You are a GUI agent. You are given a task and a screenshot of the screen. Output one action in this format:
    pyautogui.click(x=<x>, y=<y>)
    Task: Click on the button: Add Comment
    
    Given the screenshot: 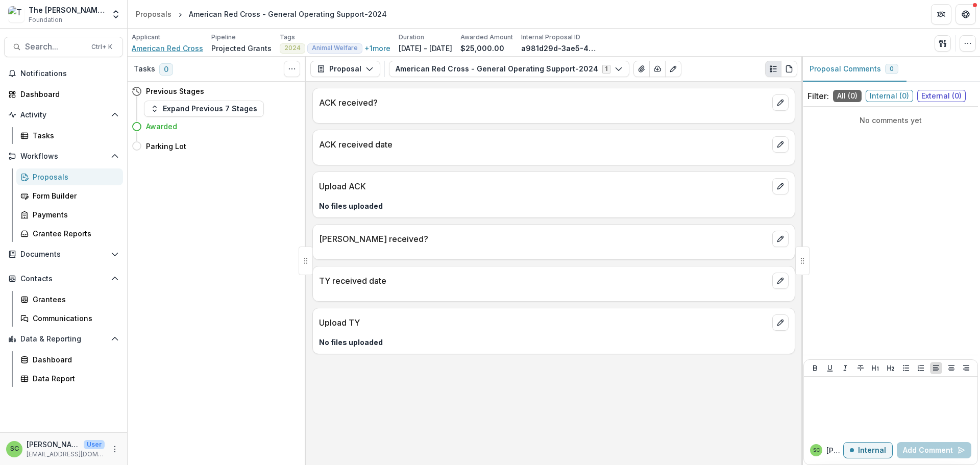 What is the action you would take?
    pyautogui.click(x=934, y=450)
    